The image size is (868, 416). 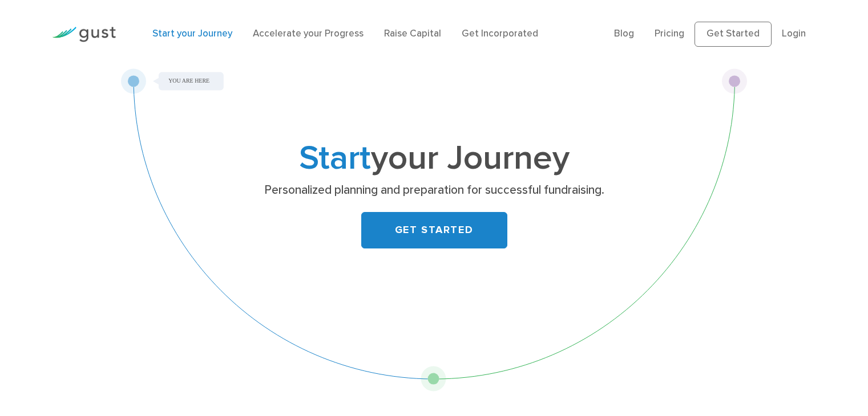 I want to click on a: Raise Capital, so click(x=412, y=34).